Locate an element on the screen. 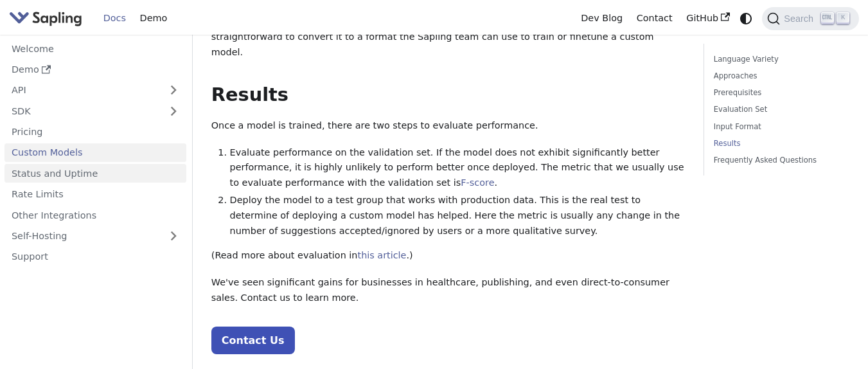 Image resolution: width=868 pixels, height=369 pixels. p: However, once the text is in one of the plain text formats described above, it is usually straigh... is located at coordinates (449, 36).